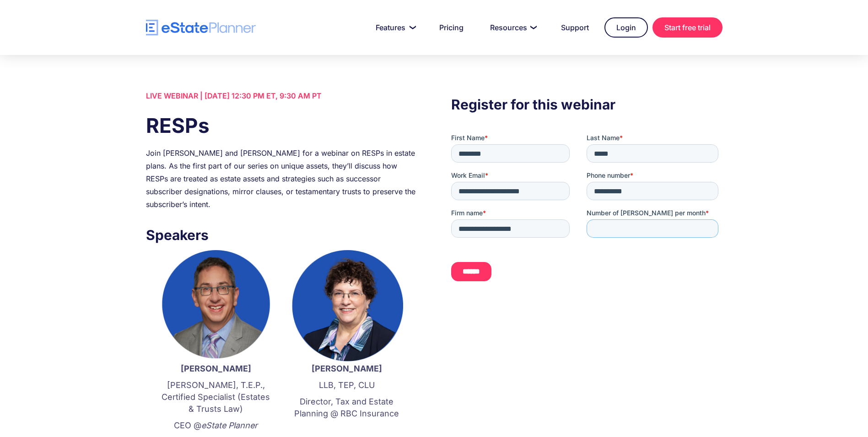 The width and height of the screenshot is (868, 437). What do you see at coordinates (451, 27) in the screenshot?
I see `a: Pricing` at bounding box center [451, 27].